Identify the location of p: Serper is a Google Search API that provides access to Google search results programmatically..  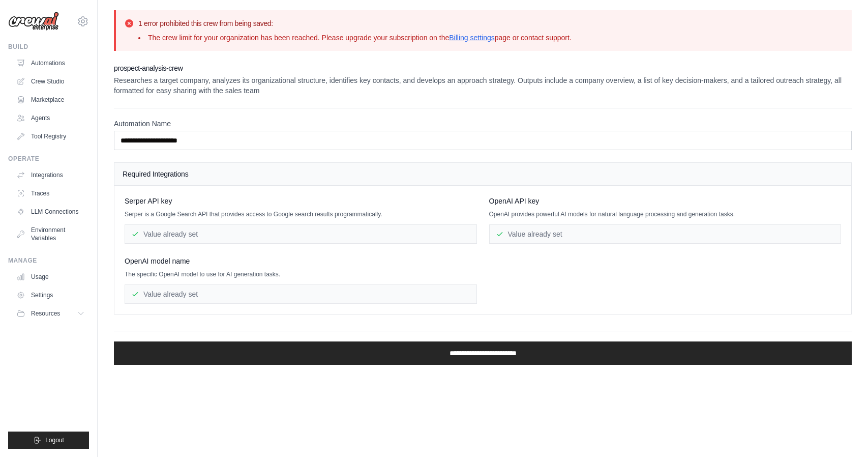
(300, 214).